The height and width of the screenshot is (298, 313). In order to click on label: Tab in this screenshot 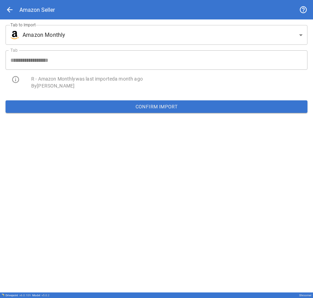, I will do `click(14, 50)`.